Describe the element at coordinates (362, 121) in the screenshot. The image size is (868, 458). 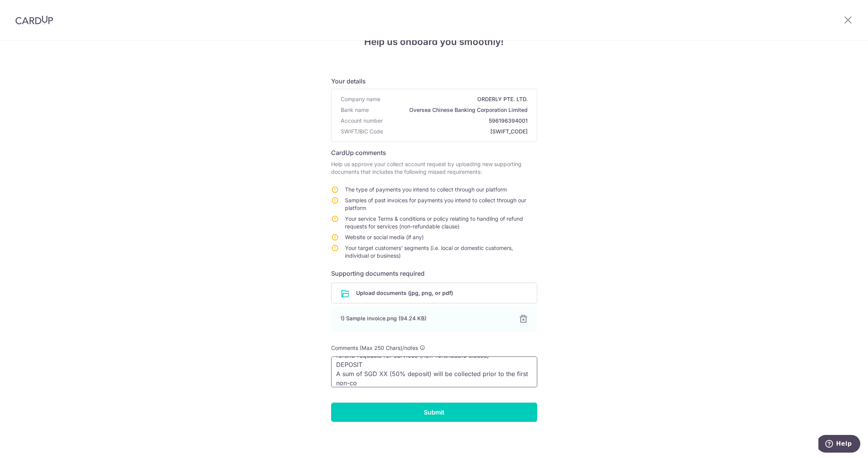
I see `span: Account number` at that location.